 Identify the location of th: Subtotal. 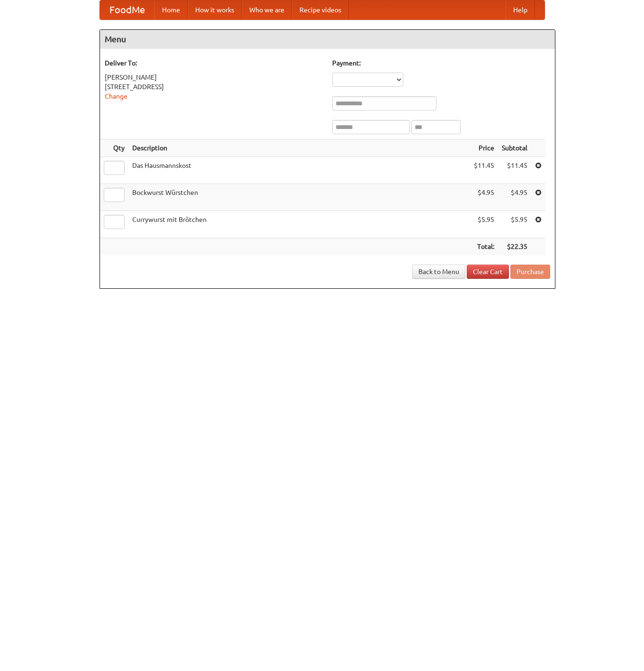
(515, 148).